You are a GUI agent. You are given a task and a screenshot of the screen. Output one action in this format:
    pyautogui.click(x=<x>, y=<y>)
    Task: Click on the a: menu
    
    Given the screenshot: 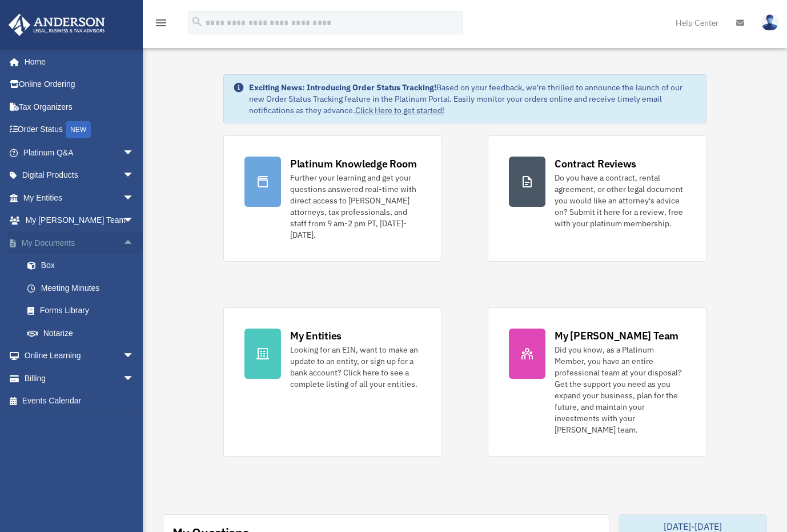 What is the action you would take?
    pyautogui.click(x=161, y=25)
    